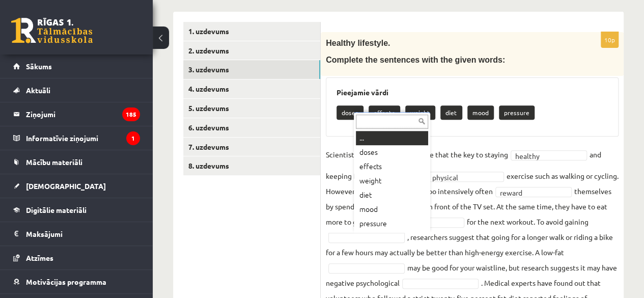 The width and height of the screenshot is (644, 298). I want to click on div: diet, so click(392, 195).